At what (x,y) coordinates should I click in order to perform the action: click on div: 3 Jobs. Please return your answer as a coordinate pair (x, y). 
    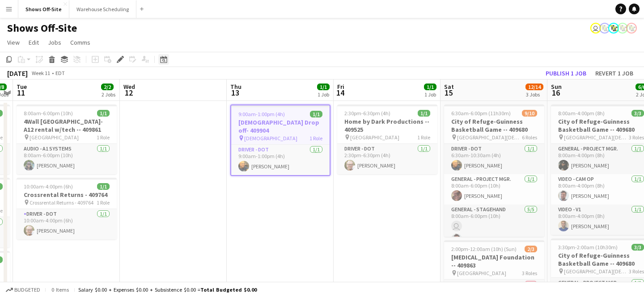
    Looking at the image, I should click on (534, 94).